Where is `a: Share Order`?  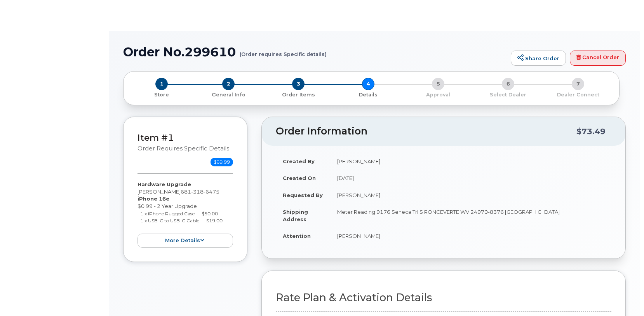
a: Share Order is located at coordinates (539, 58).